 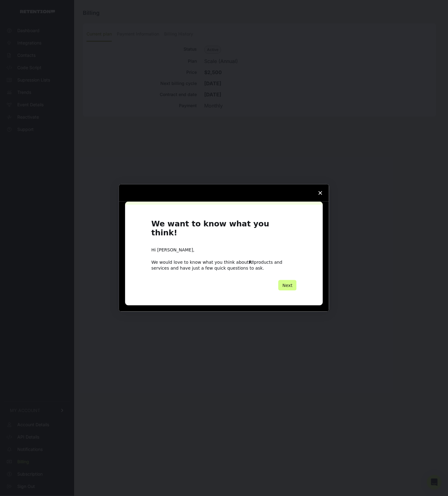 What do you see at coordinates (224, 230) in the screenshot?
I see `h1: We want to know what you think!` at bounding box center [224, 230].